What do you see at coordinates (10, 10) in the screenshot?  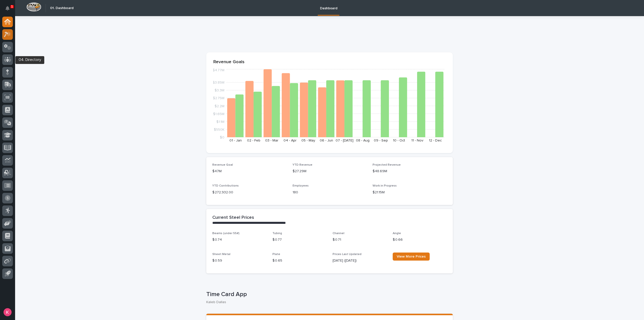 I see `div: Notifications1` at bounding box center [10, 10].